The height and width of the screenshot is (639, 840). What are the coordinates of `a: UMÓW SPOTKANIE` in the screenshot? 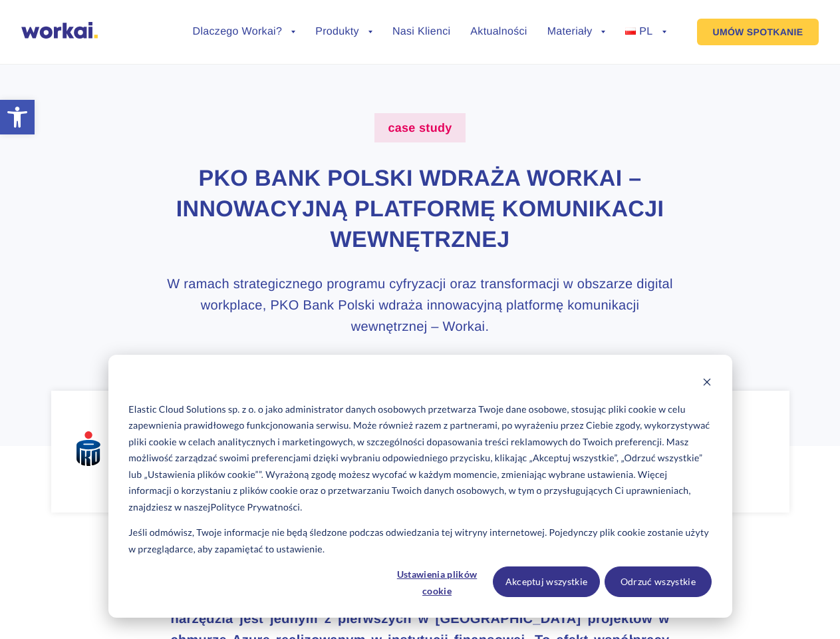 It's located at (758, 32).